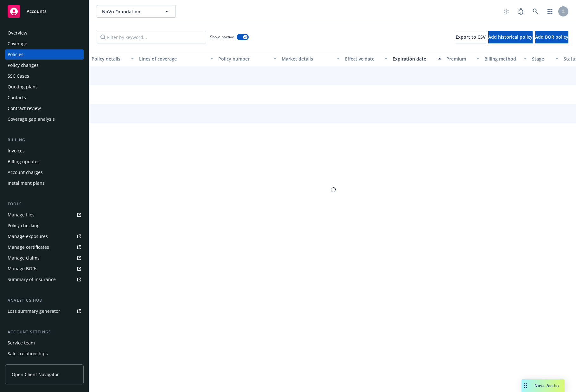  Describe the element at coordinates (17, 98) in the screenshot. I see `div: Contacts` at that location.